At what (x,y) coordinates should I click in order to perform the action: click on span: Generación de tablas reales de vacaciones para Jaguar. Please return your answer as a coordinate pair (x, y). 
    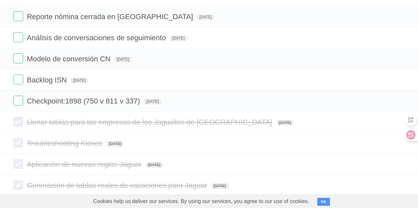
    Looking at the image, I should click on (118, 186).